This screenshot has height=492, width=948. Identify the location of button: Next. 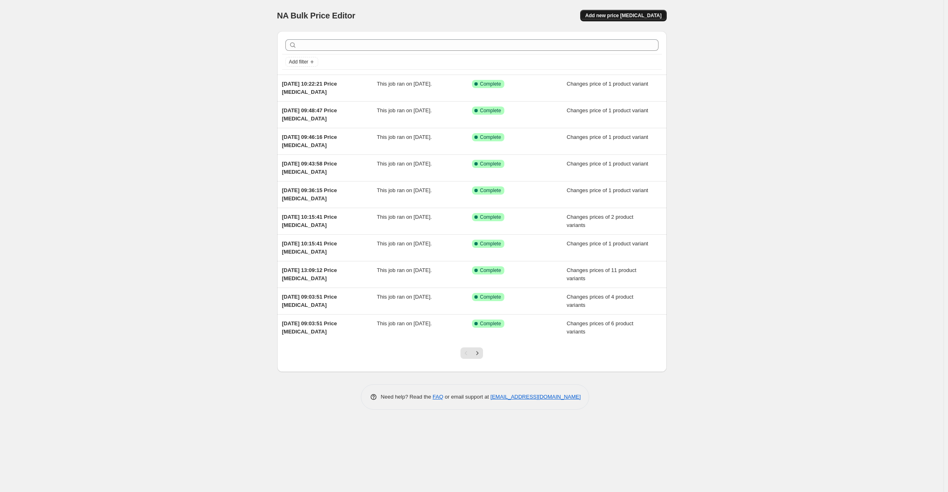
(477, 353).